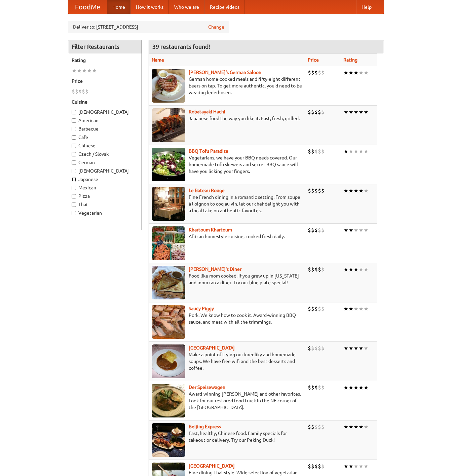  Describe the element at coordinates (210, 230) in the screenshot. I see `a: Khartoum Khartoum` at that location.